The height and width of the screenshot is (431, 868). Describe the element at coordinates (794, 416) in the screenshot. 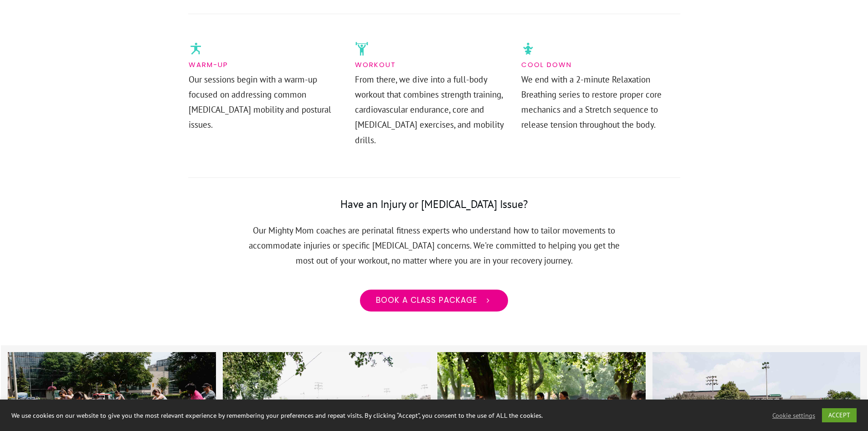

I see `a: Cookie settings` at that location.